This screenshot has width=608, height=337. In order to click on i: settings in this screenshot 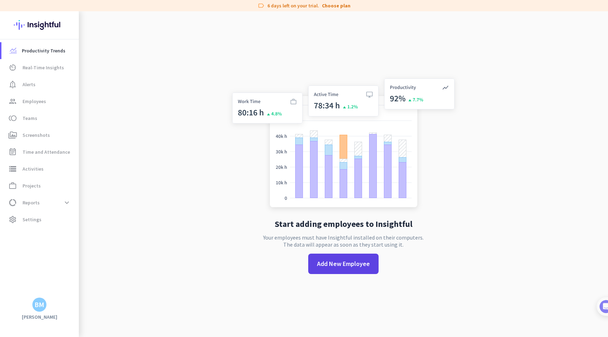, I will do `click(13, 220)`.